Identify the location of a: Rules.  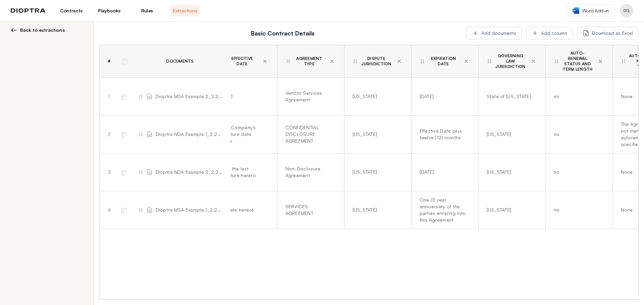
(147, 11).